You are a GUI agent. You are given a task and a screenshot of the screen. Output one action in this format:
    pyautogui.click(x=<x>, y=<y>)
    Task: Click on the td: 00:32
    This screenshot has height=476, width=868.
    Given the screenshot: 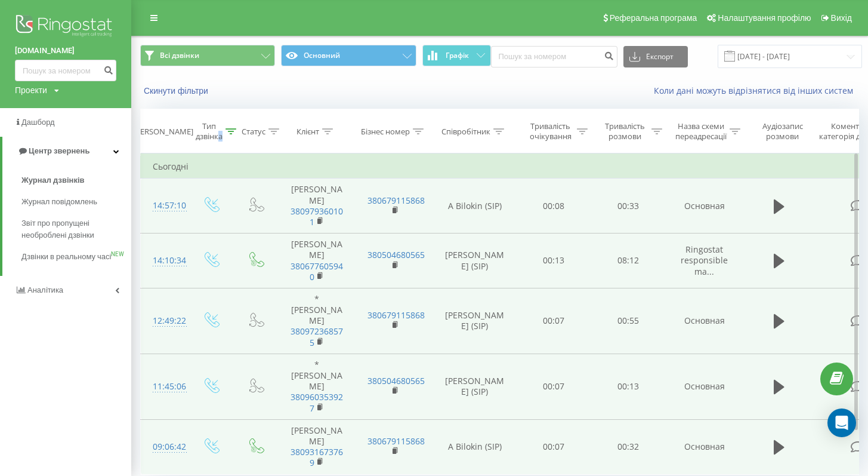 What is the action you would take?
    pyautogui.click(x=628, y=446)
    